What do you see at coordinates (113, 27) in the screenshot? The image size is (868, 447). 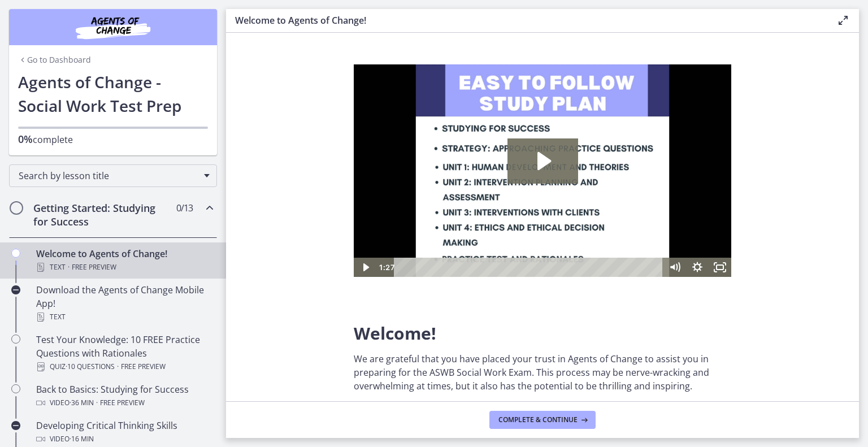 I see `img: Agents of Change` at bounding box center [113, 27].